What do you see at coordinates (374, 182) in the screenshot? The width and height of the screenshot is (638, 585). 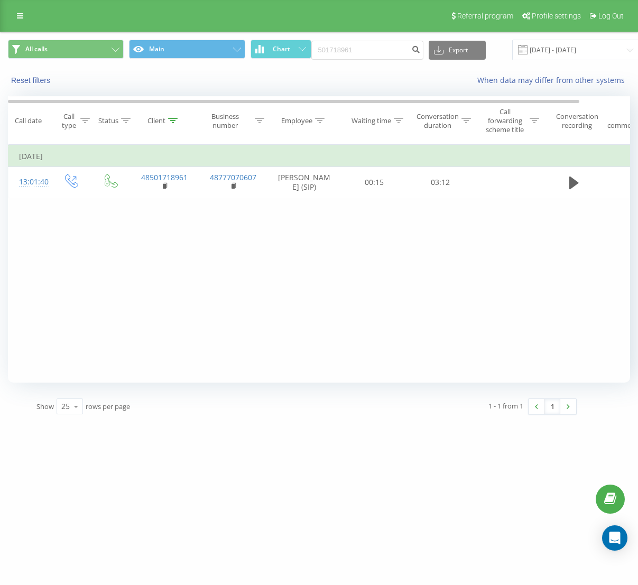 I see `td: 00:15` at bounding box center [374, 182].